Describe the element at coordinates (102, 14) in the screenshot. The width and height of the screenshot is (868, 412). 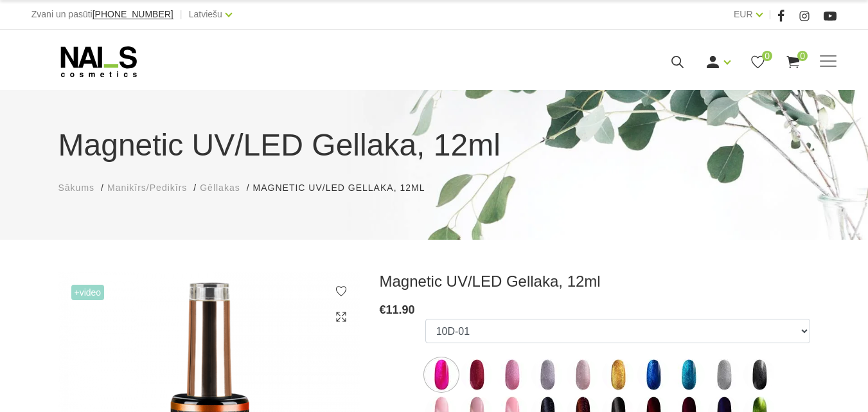
I see `div: Zvani un pasūti` at that location.